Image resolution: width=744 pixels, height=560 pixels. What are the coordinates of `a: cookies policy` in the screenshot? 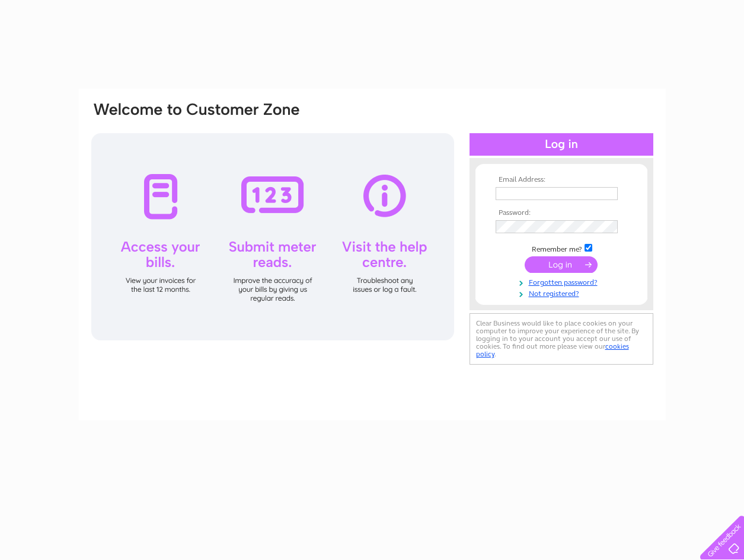 It's located at (552, 350).